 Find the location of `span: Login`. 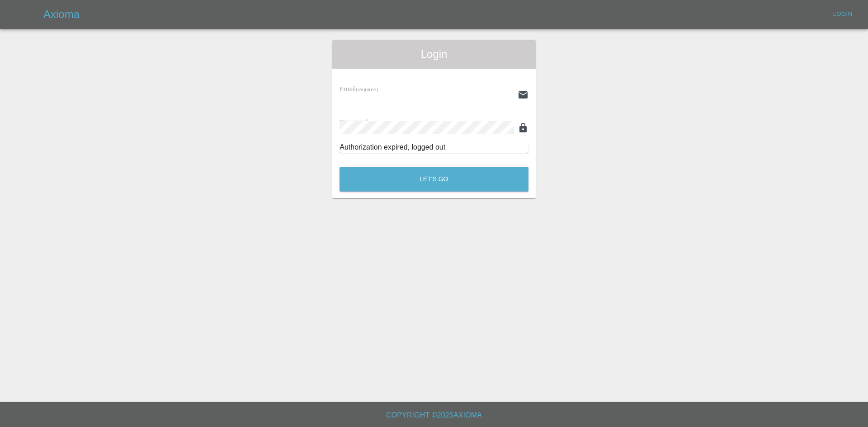

span: Login is located at coordinates (434, 55).